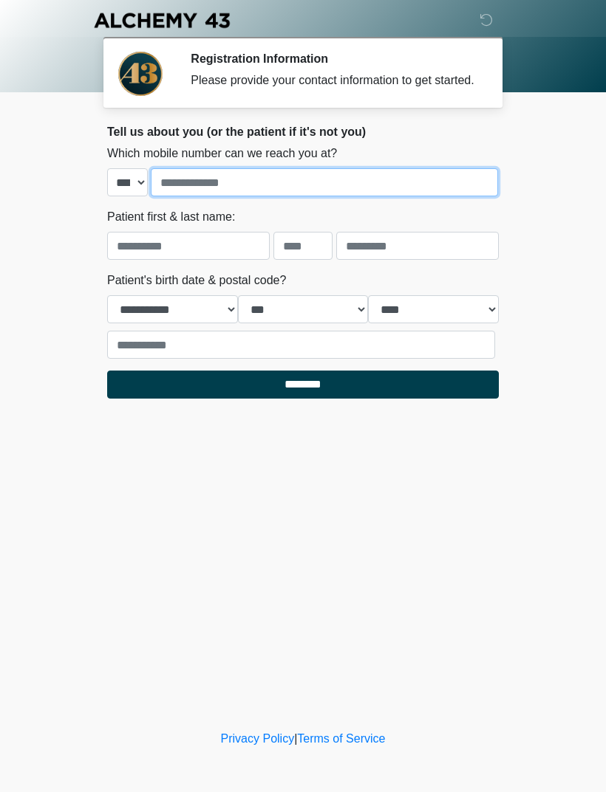  I want to click on a: Terms of Service, so click(340, 739).